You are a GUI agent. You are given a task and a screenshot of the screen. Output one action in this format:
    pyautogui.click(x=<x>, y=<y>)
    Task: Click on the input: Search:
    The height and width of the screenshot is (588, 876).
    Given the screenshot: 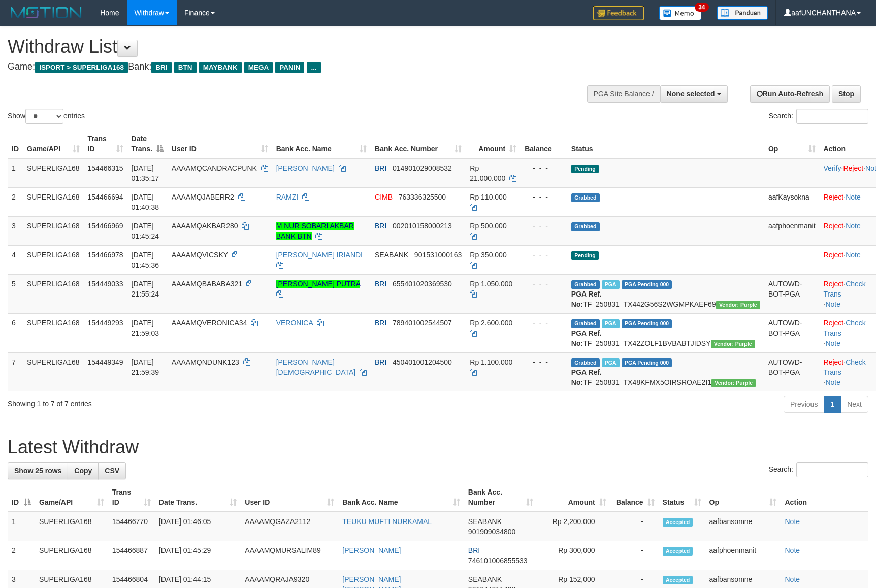 What is the action you would take?
    pyautogui.click(x=832, y=116)
    